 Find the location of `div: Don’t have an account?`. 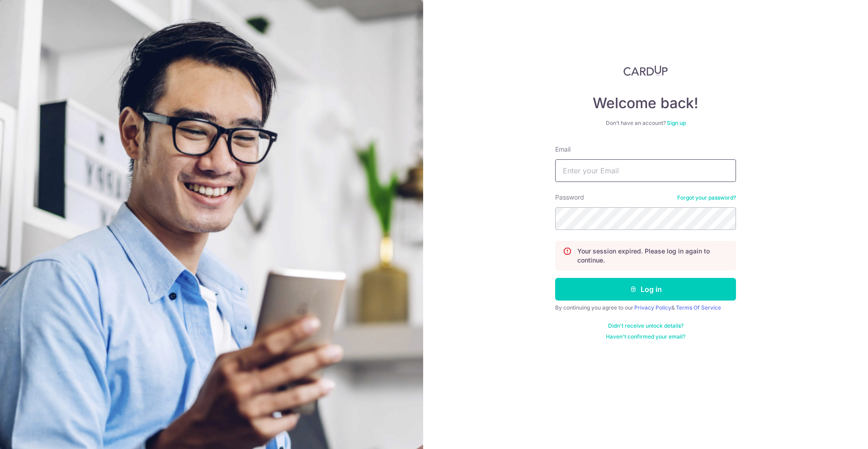

div: Don’t have an account? is located at coordinates (646, 123).